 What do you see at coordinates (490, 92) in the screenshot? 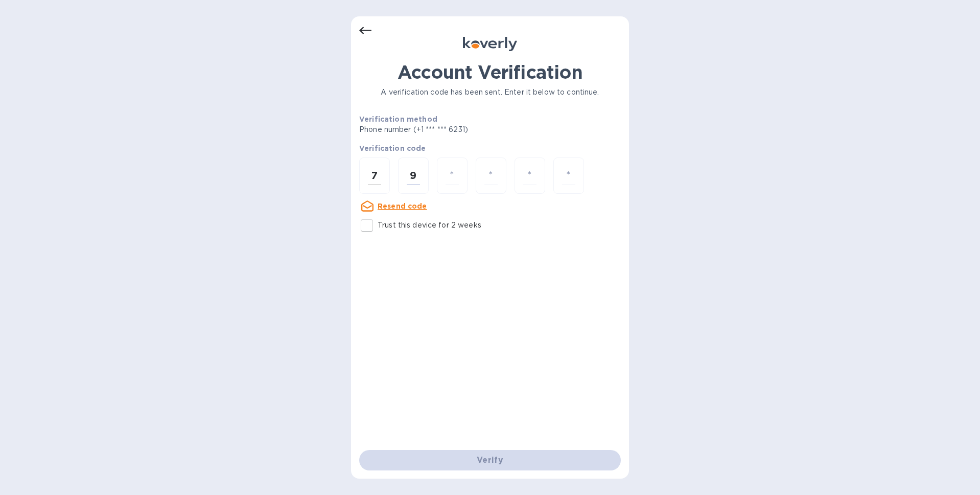
I see `p: A verification code has been sent. Enter it below to continue.` at bounding box center [490, 92].